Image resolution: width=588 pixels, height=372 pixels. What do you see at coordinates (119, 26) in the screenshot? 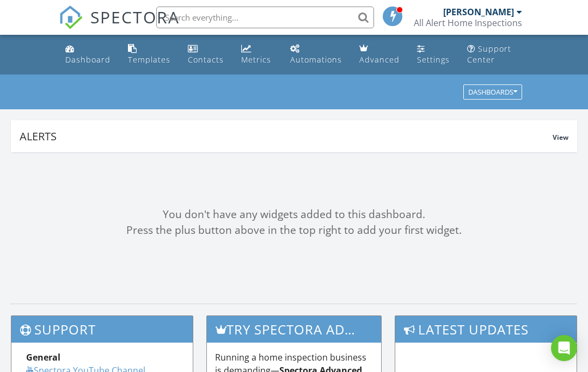
I see `a: SPECTORA` at bounding box center [119, 26].